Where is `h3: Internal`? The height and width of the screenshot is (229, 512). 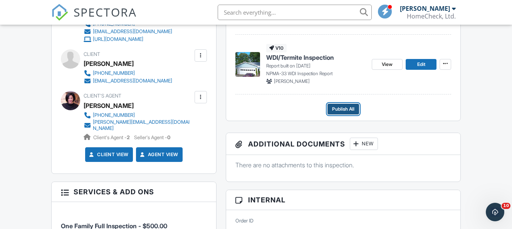 h3: Internal is located at coordinates (343, 200).